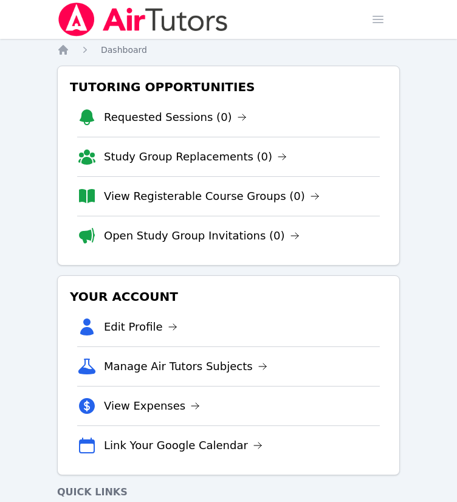 This screenshot has width=457, height=502. I want to click on h3: Your Account, so click(229, 297).